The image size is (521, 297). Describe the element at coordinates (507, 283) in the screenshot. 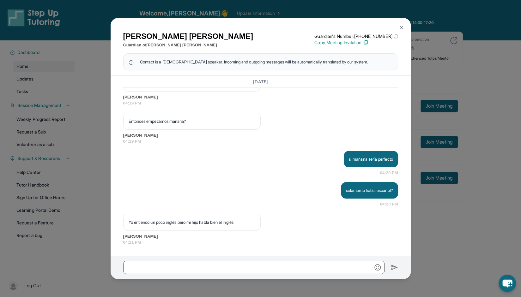

I see `button: chat-button` at that location.